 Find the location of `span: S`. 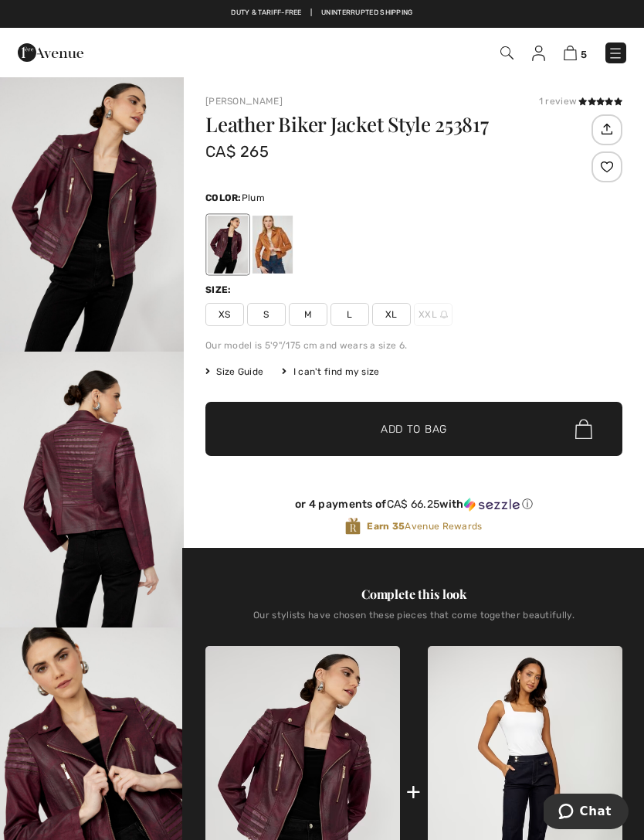

span: S is located at coordinates (266, 315).